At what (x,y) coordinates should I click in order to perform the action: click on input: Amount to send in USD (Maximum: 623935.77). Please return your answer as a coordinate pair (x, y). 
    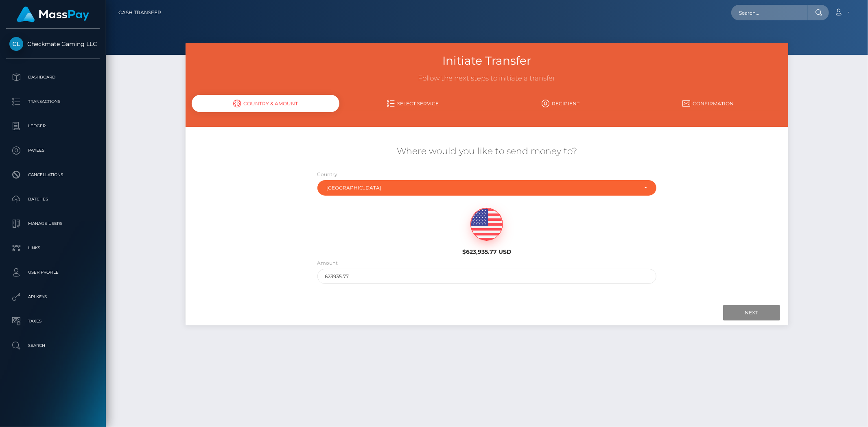
    Looking at the image, I should click on (487, 276).